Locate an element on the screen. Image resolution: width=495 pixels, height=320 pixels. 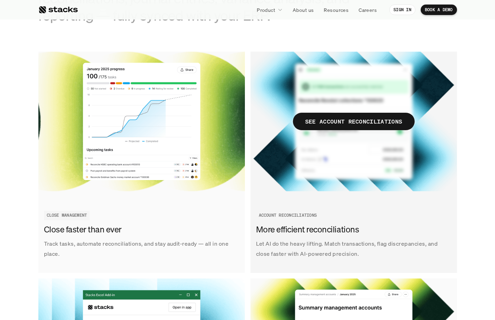
h3: More efficient reconciliations is located at coordinates (352, 229).